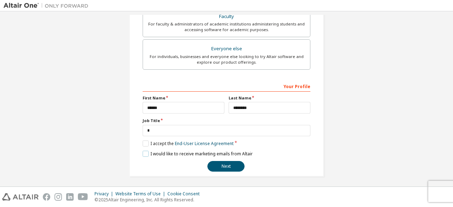  I want to click on div: Cookie Consent, so click(186, 194).